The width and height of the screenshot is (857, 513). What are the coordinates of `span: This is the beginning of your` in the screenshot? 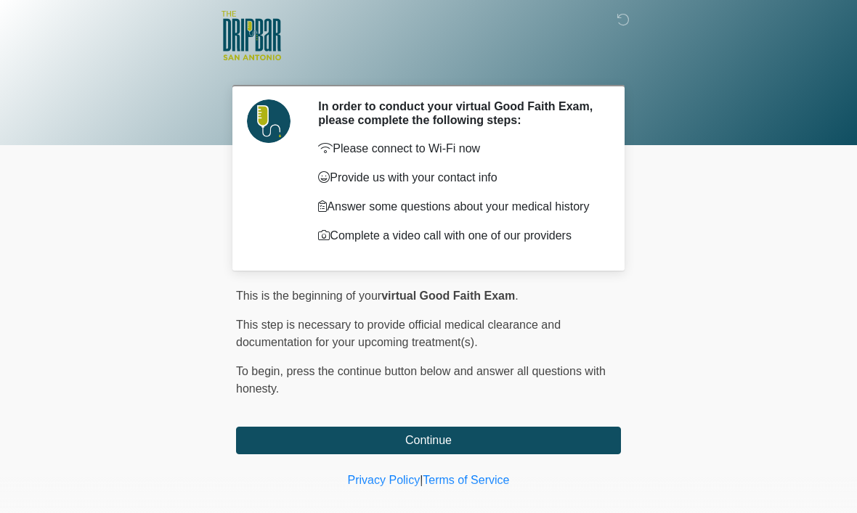 It's located at (309, 295).